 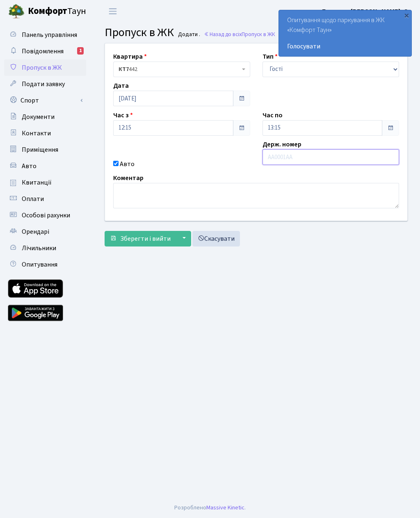 I want to click on a: Оплати, so click(x=45, y=199).